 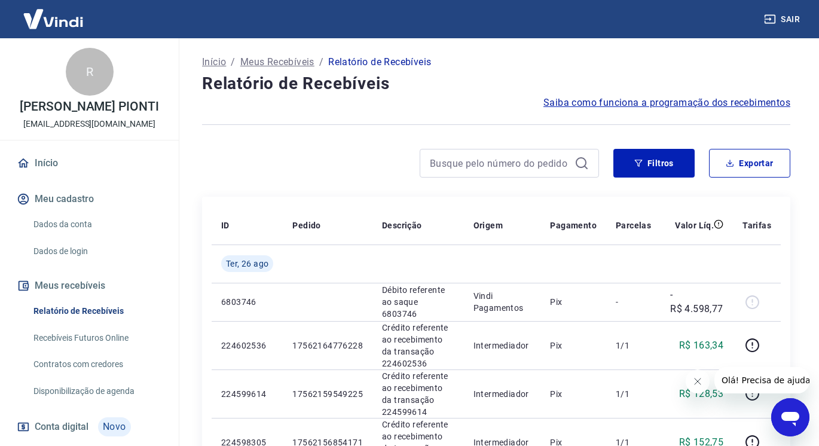 I want to click on button: Filtros, so click(x=654, y=163).